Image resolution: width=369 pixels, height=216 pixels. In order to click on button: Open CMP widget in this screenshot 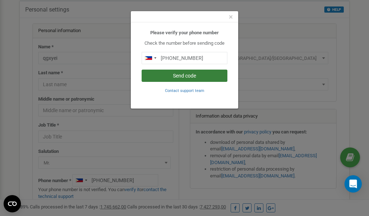, I will do `click(12, 203)`.